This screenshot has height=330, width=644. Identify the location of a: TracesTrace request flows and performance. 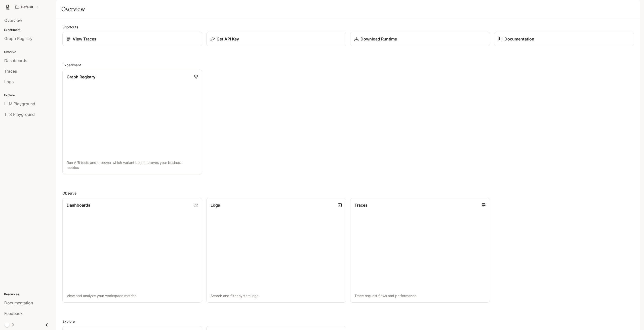
(420, 250).